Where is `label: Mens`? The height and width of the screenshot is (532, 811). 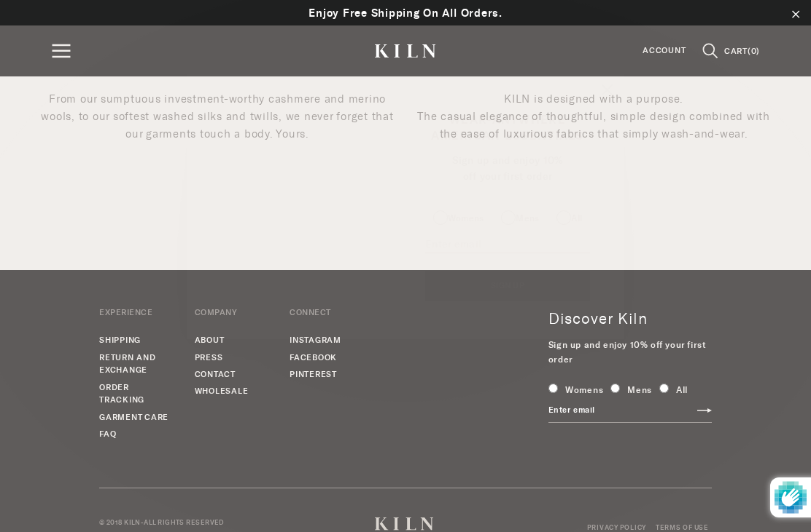 label: Mens is located at coordinates (520, 216).